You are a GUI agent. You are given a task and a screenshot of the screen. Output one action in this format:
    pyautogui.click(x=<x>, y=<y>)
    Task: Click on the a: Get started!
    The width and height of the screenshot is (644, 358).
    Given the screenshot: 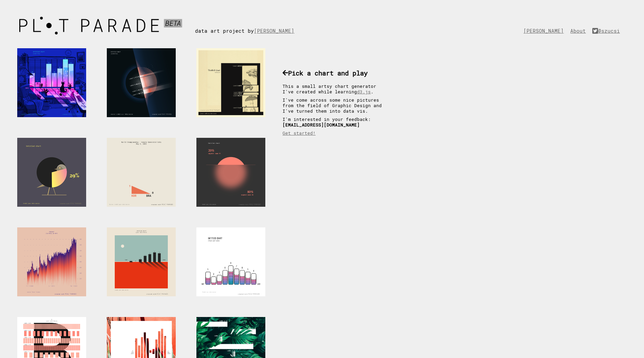 What is the action you would take?
    pyautogui.click(x=299, y=133)
    